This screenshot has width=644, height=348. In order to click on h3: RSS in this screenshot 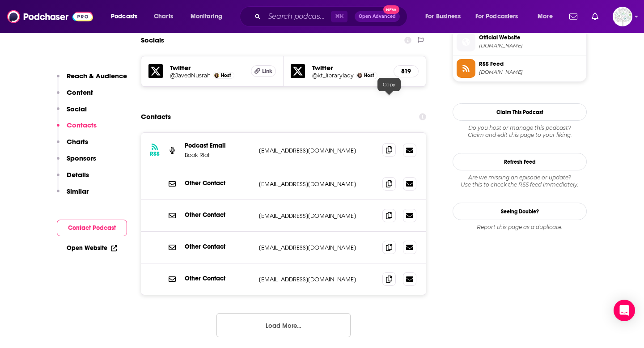, I will do `click(155, 154)`.